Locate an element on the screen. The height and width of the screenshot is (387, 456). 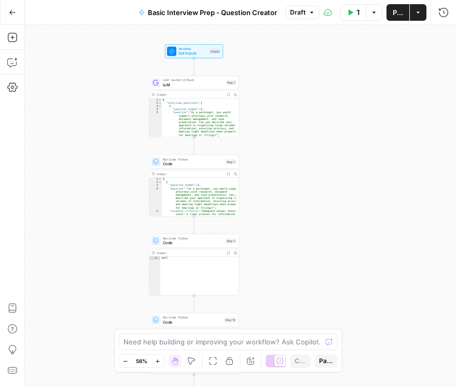
span: Paste is located at coordinates (326, 361).